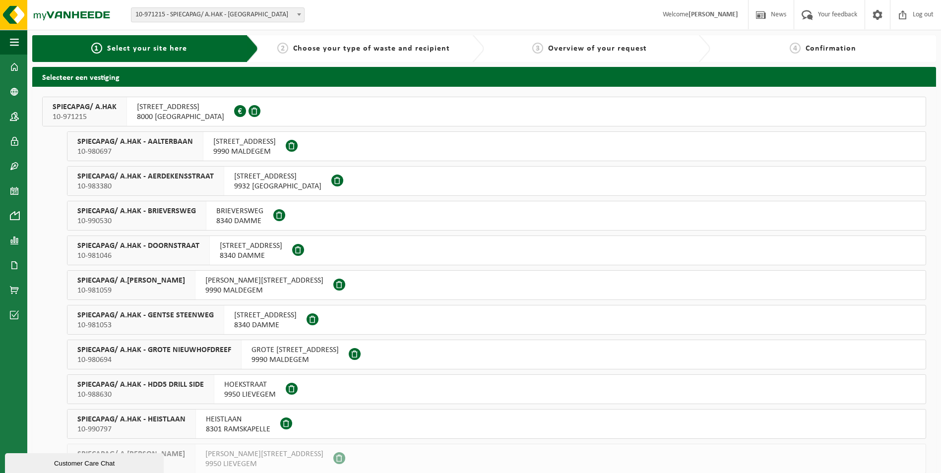 This screenshot has width=941, height=473. Describe the element at coordinates (84, 117) in the screenshot. I see `span: 10-971215` at that location.